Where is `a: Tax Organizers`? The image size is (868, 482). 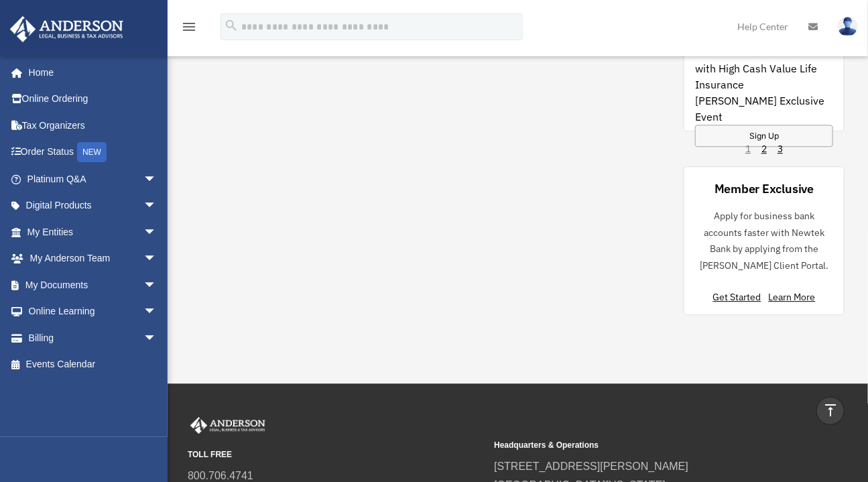 a: Tax Organizers is located at coordinates (93, 125).